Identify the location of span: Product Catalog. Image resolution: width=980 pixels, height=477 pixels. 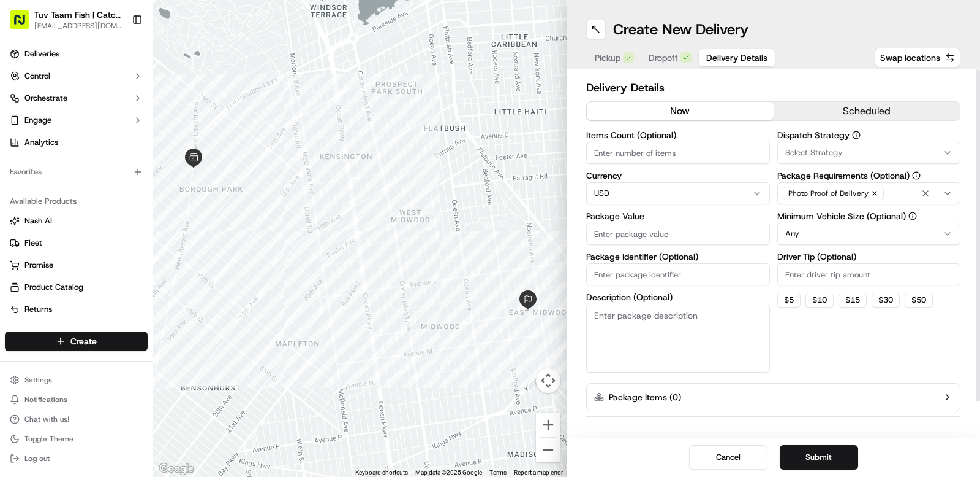
(54, 287).